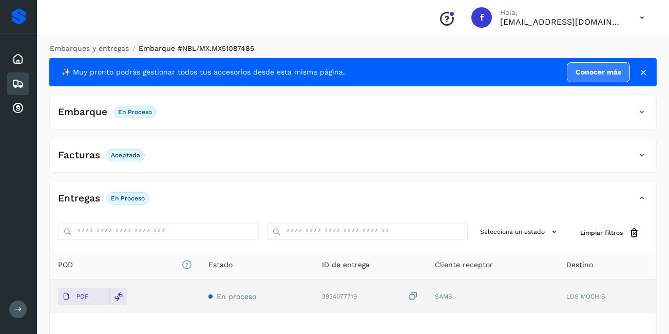  Describe the element at coordinates (370, 296) in the screenshot. I see `div: 3934077719` at that location.